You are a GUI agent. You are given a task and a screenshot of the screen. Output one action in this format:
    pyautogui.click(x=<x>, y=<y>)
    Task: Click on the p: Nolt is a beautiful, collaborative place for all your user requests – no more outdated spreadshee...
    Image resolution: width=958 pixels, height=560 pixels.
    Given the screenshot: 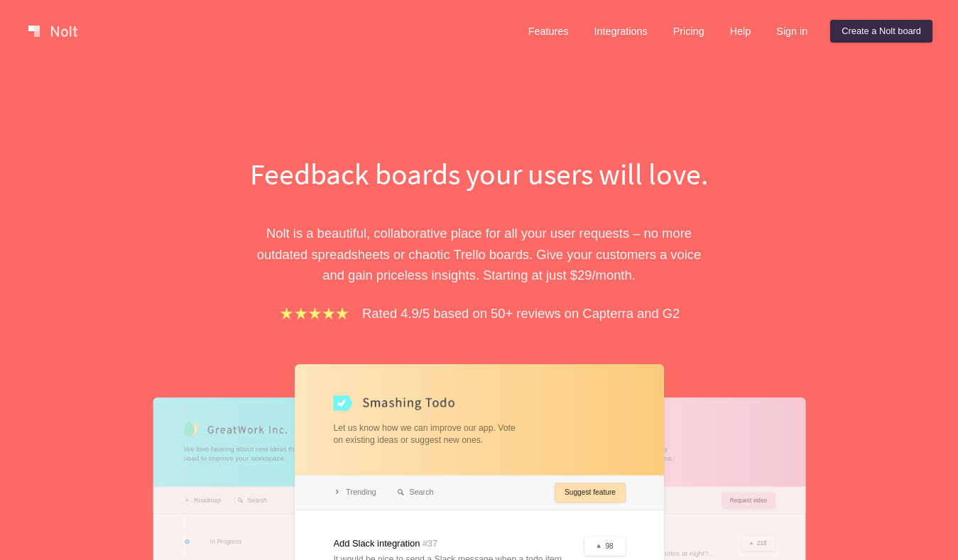 What is the action you would take?
    pyautogui.click(x=479, y=254)
    